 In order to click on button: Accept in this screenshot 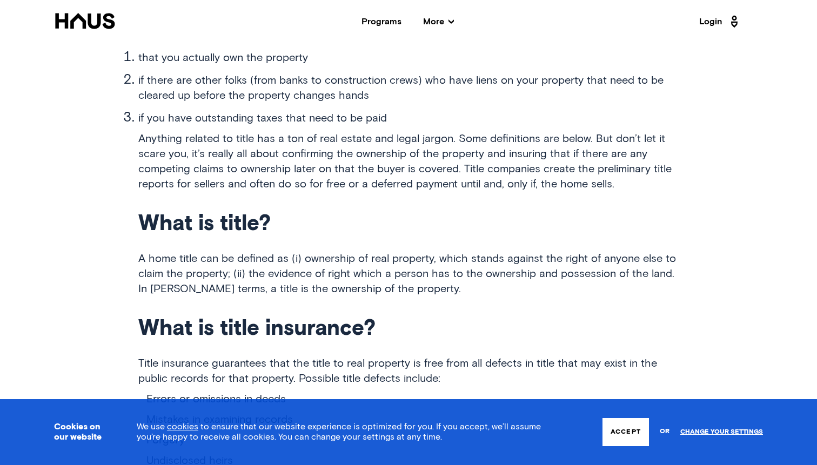, I will do `click(626, 432)`.